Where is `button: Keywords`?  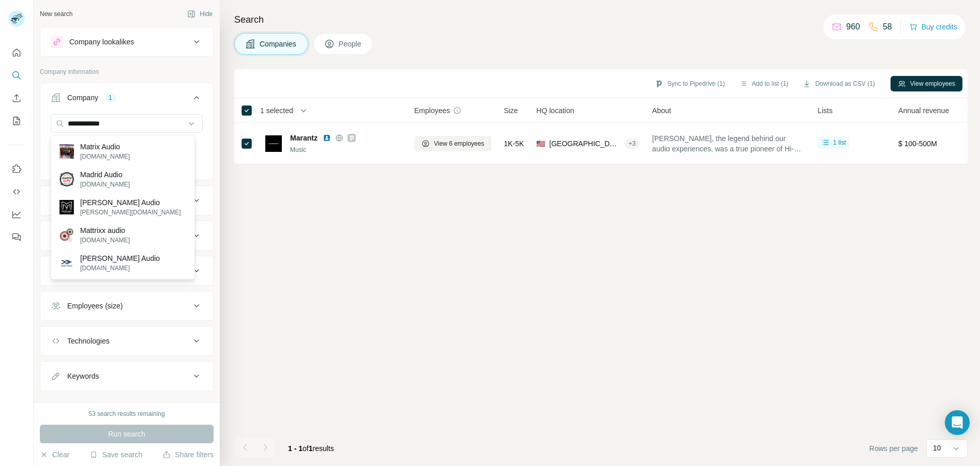 button: Keywords is located at coordinates (127, 377).